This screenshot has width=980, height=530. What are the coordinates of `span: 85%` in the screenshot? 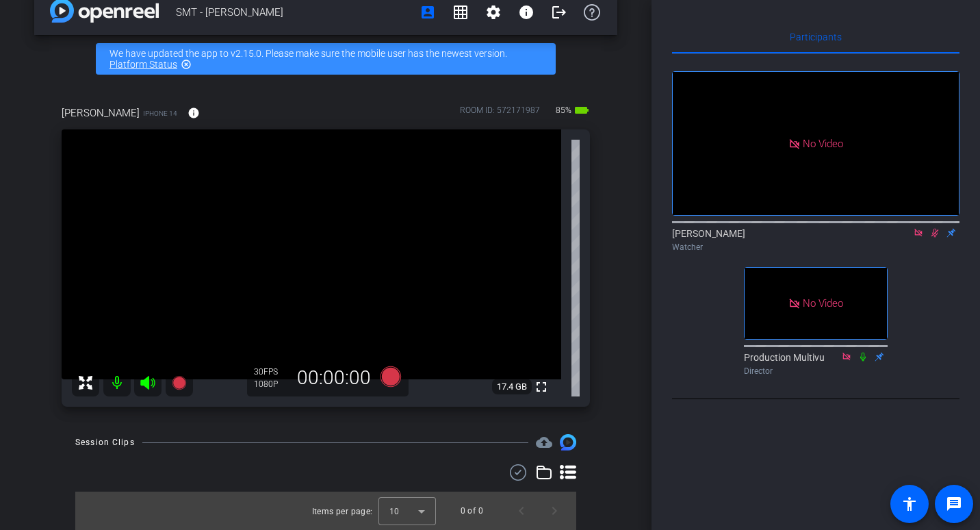 It's located at (563, 111).